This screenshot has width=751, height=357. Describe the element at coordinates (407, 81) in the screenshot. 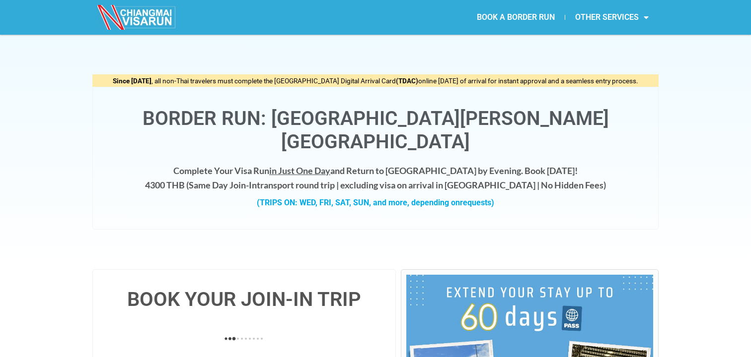

I see `strong: (TDAC)` at that location.